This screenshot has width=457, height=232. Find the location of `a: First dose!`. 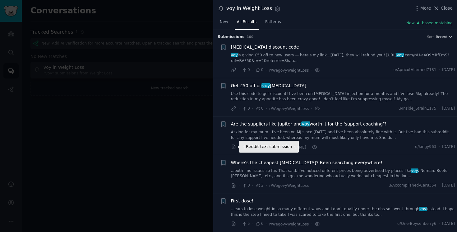

a: First dose! is located at coordinates (242, 201).